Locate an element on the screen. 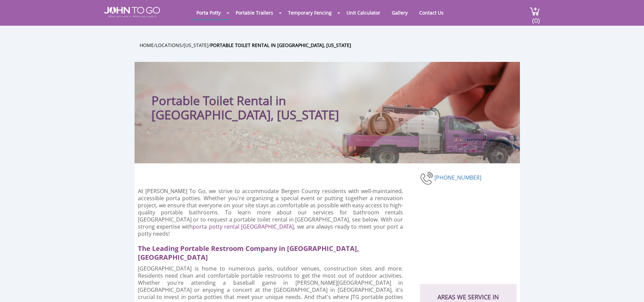  img: cart a is located at coordinates (535, 11).